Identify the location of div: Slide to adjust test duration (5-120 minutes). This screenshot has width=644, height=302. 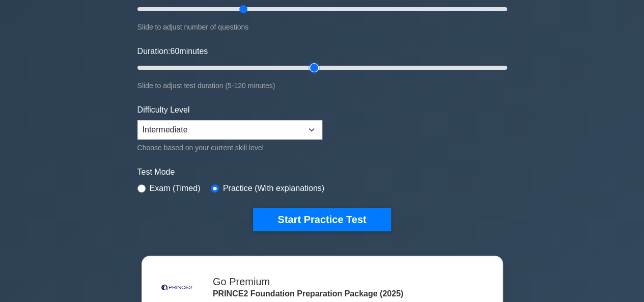
(322, 86).